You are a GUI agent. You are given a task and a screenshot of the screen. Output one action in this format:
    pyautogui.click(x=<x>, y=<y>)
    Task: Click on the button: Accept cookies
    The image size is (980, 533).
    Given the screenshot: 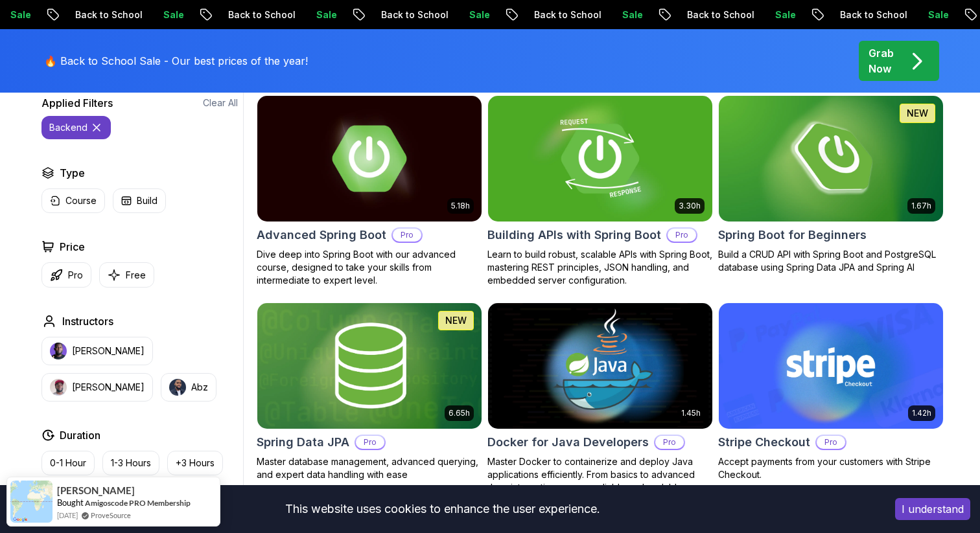 What is the action you would take?
    pyautogui.click(x=933, y=510)
    